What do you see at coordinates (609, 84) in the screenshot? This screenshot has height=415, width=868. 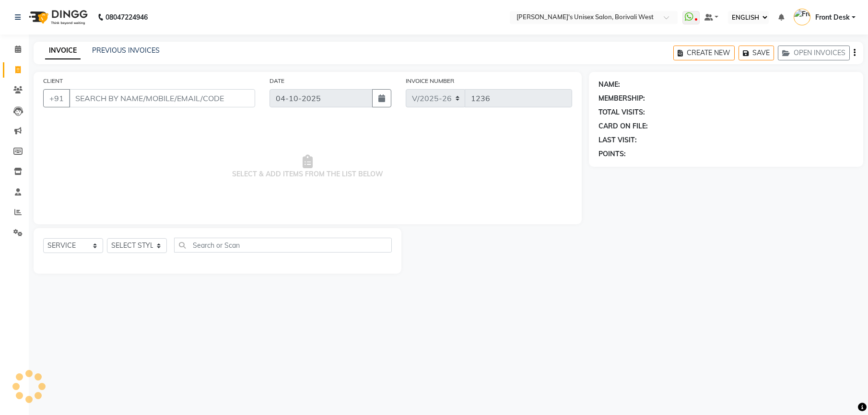 I see `div: NAME:` at bounding box center [609, 84].